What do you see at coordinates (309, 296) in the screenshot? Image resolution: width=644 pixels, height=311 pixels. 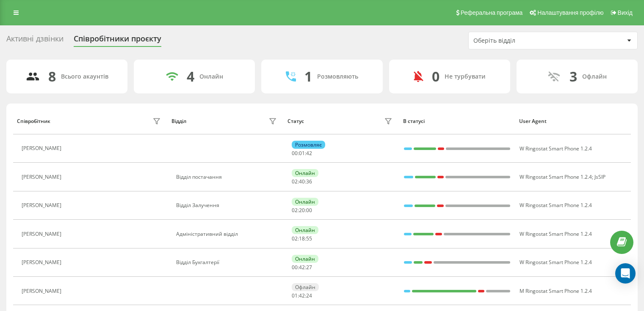 I see `span: 24` at bounding box center [309, 296].